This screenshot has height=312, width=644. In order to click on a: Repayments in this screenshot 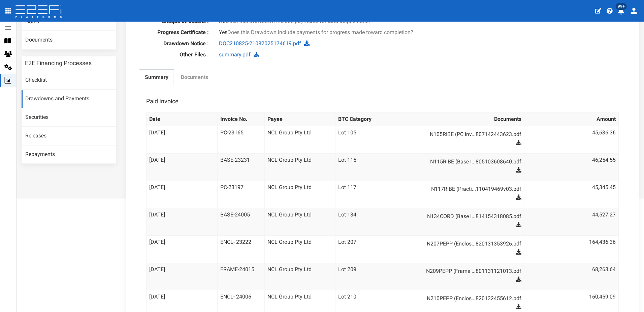, I will do `click(69, 154)`.